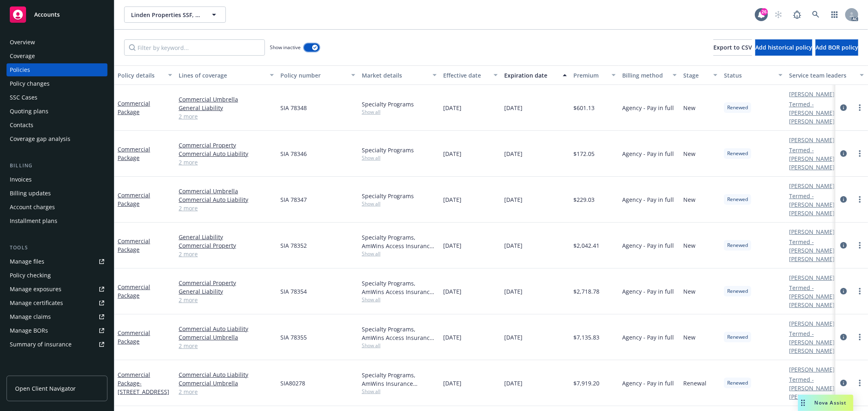  Describe the element at coordinates (318, 75) in the screenshot. I see `button: Policy number` at that location.